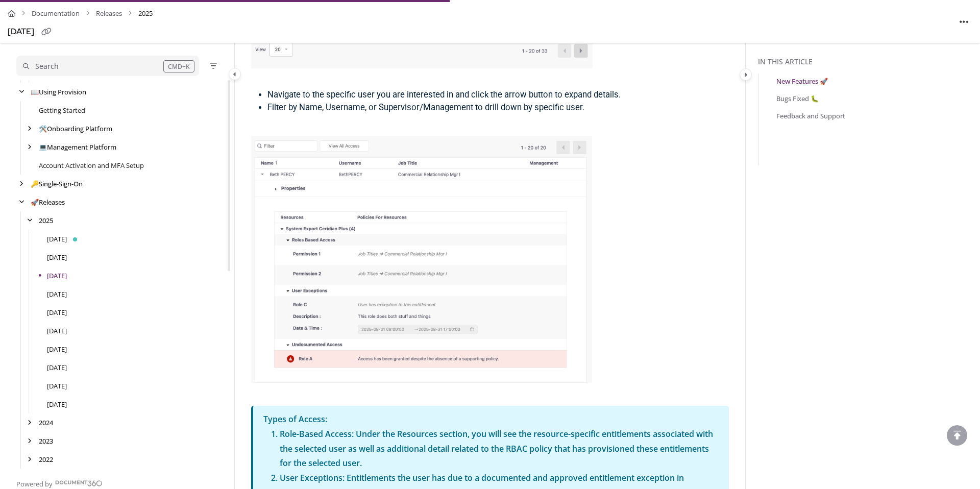  Describe the element at coordinates (91, 165) in the screenshot. I see `a: Account Activation and MFA Setup` at that location.